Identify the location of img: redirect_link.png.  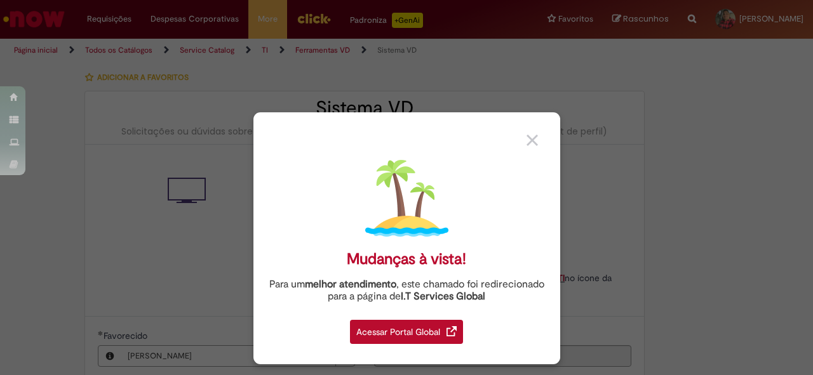
(451, 331).